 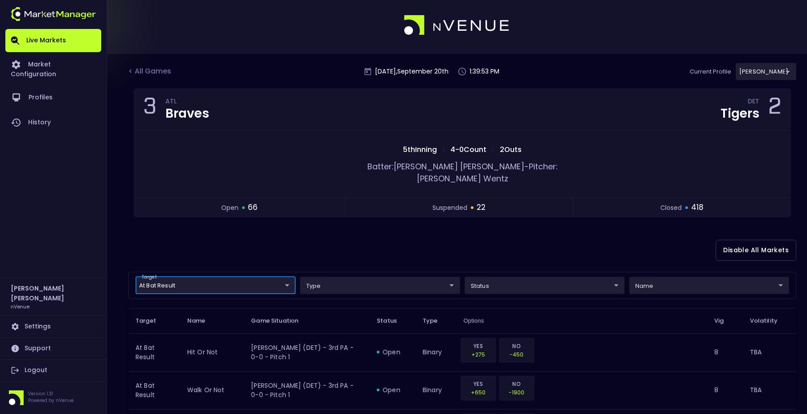 I want to click on p: +650, so click(x=478, y=392).